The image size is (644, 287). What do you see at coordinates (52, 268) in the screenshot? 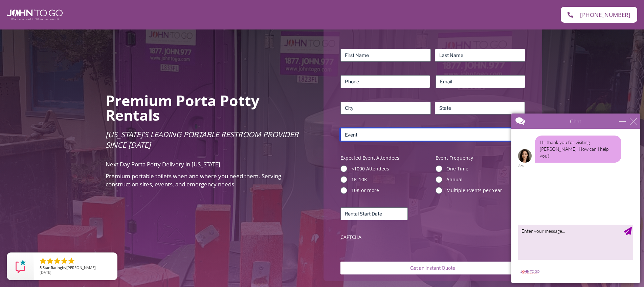
I see `span: Star Rating` at bounding box center [52, 268].